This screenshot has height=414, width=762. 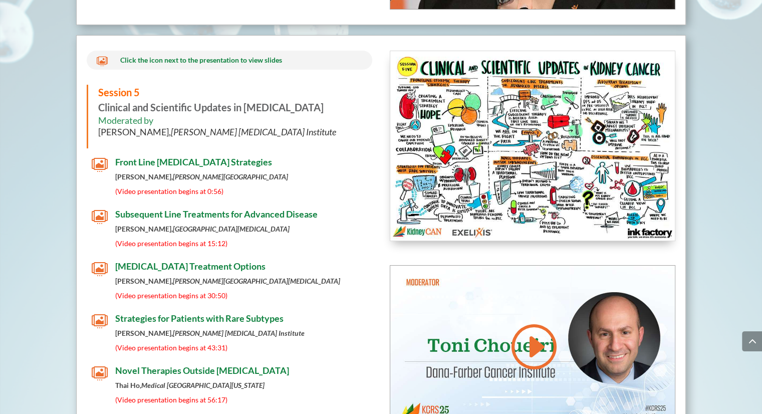 What do you see at coordinates (171, 347) in the screenshot?
I see `span: (Video presentation begins at 43:31)` at bounding box center [171, 347].